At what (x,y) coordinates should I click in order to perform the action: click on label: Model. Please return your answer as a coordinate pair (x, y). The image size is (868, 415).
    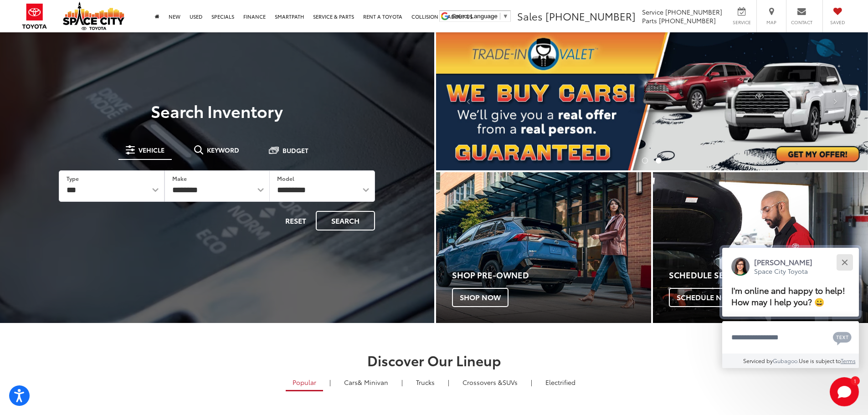
    Looking at the image, I should click on (285, 178).